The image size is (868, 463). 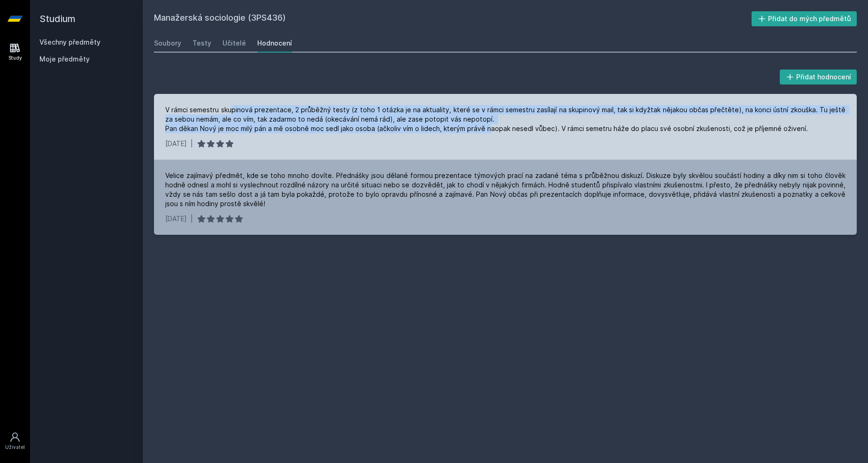 What do you see at coordinates (234, 43) in the screenshot?
I see `div: Učitelé` at bounding box center [234, 43].